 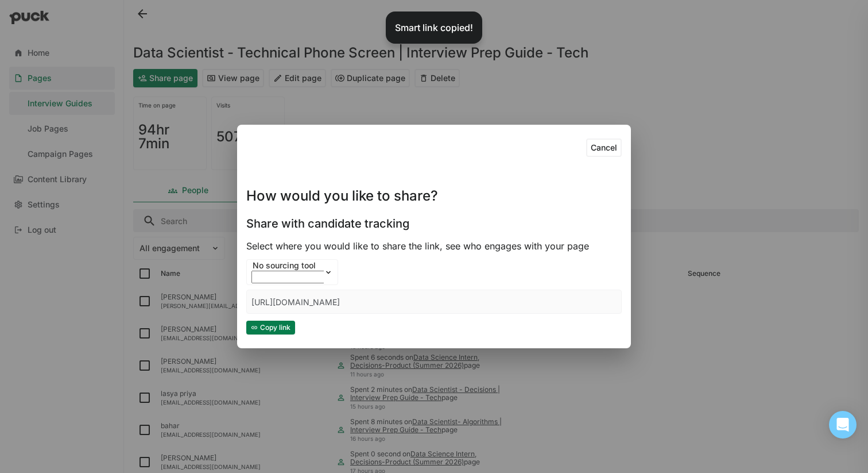 I want to click on button: Copy link, so click(x=271, y=328).